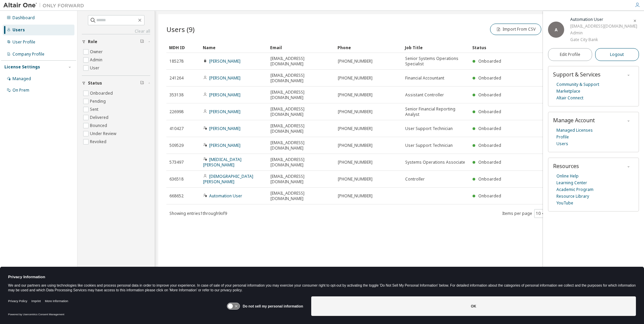  I want to click on a: Automation User, so click(225, 196).